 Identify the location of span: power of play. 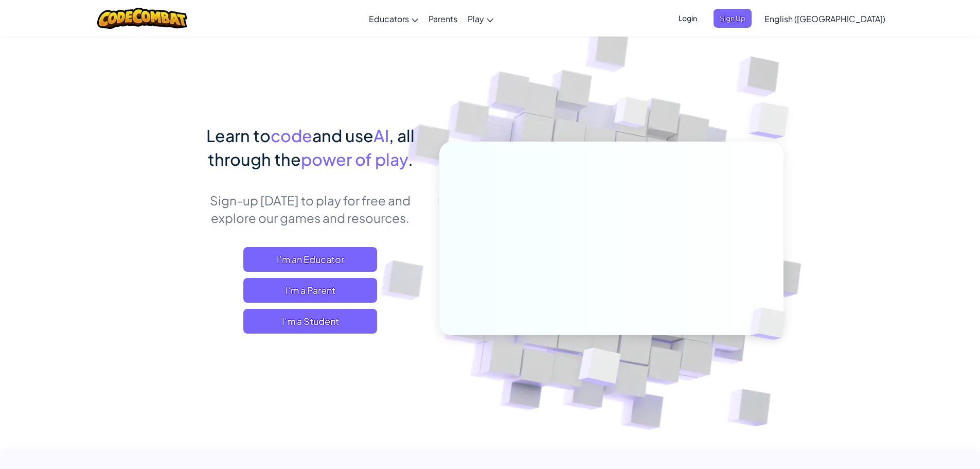
(354, 159).